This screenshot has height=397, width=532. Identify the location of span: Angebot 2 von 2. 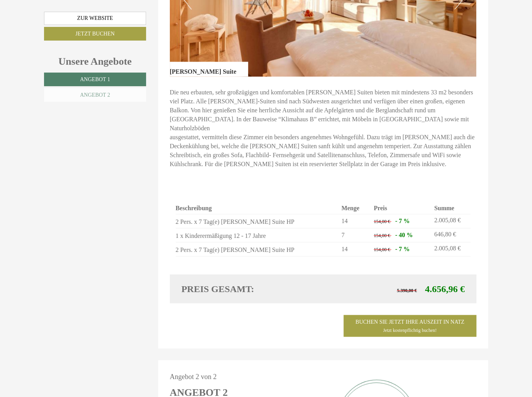
(193, 376).